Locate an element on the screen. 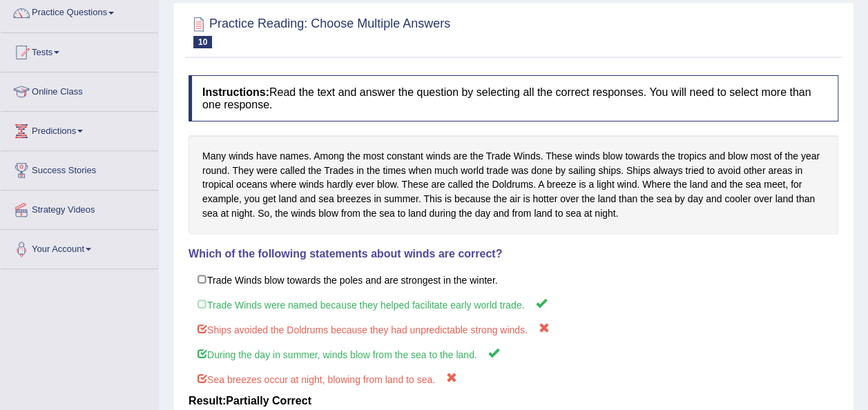 The height and width of the screenshot is (410, 868). a: Strategy Videos is located at coordinates (80, 207).